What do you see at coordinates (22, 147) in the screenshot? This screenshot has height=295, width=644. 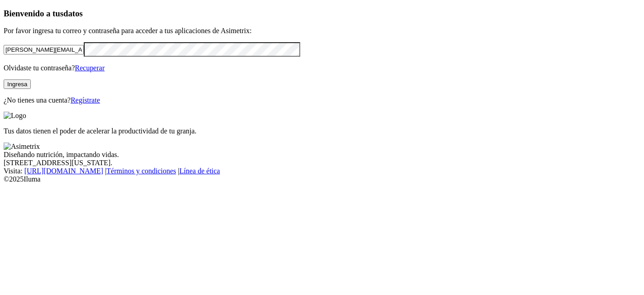 I see `img: Asimetrix` at bounding box center [22, 147].